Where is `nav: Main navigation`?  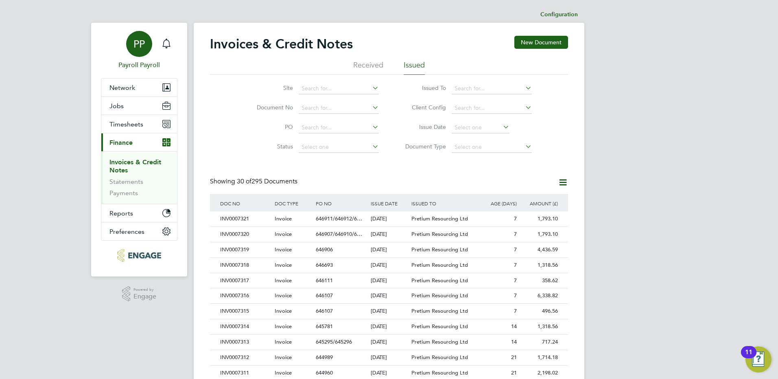 nav: Main navigation is located at coordinates (139, 150).